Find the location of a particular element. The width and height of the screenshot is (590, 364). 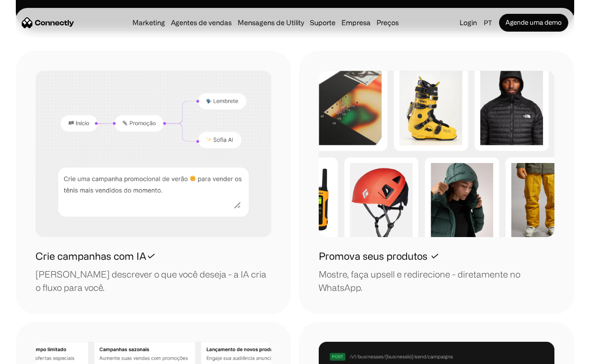

div: Empresa is located at coordinates (356, 23).